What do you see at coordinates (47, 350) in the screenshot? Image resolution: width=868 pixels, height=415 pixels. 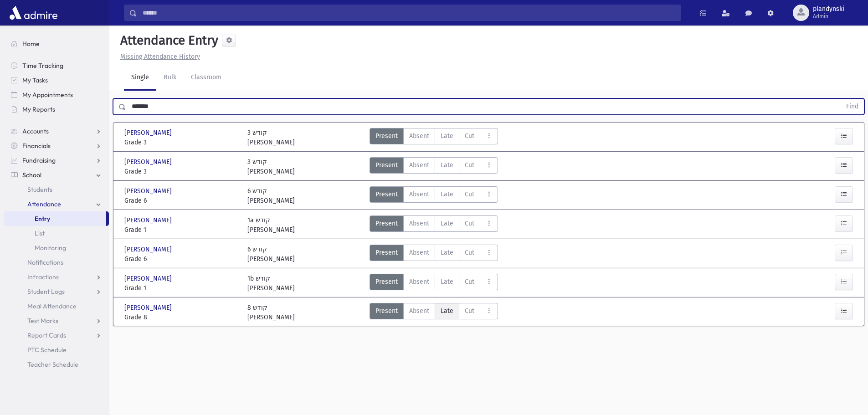 I see `span: PTC Schedule` at bounding box center [47, 350].